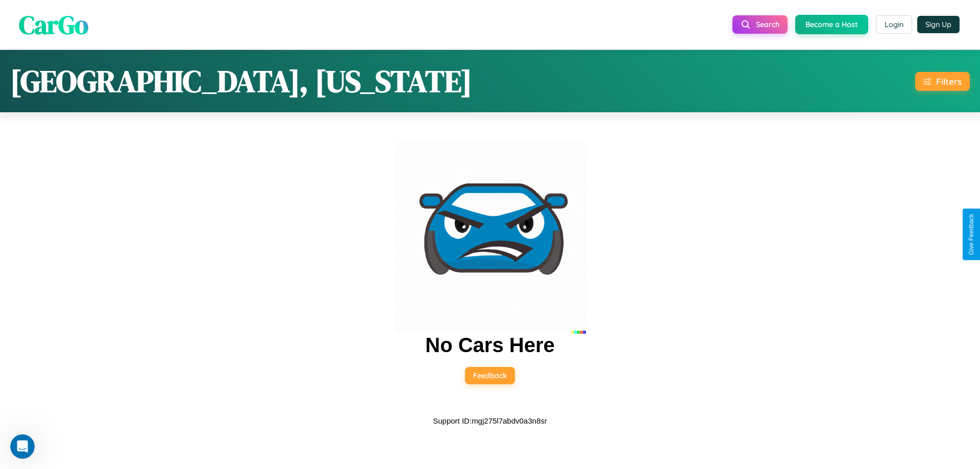  What do you see at coordinates (894, 25) in the screenshot?
I see `button: Login` at bounding box center [894, 25].